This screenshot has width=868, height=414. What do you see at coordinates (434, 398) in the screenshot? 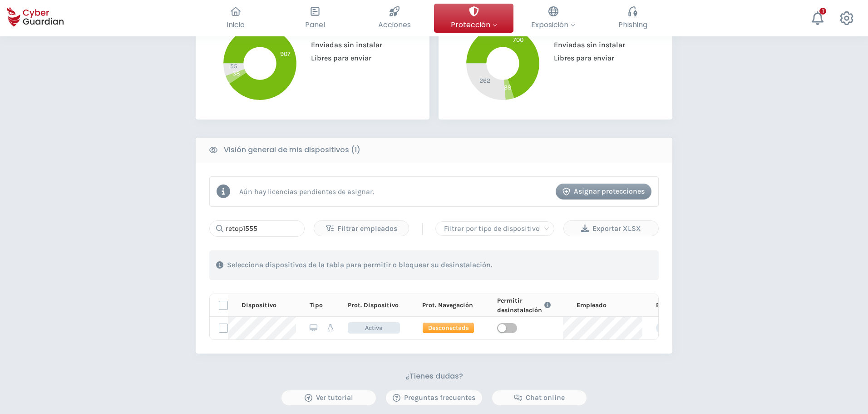
I see `button: Preguntas frecuentes` at bounding box center [434, 398].